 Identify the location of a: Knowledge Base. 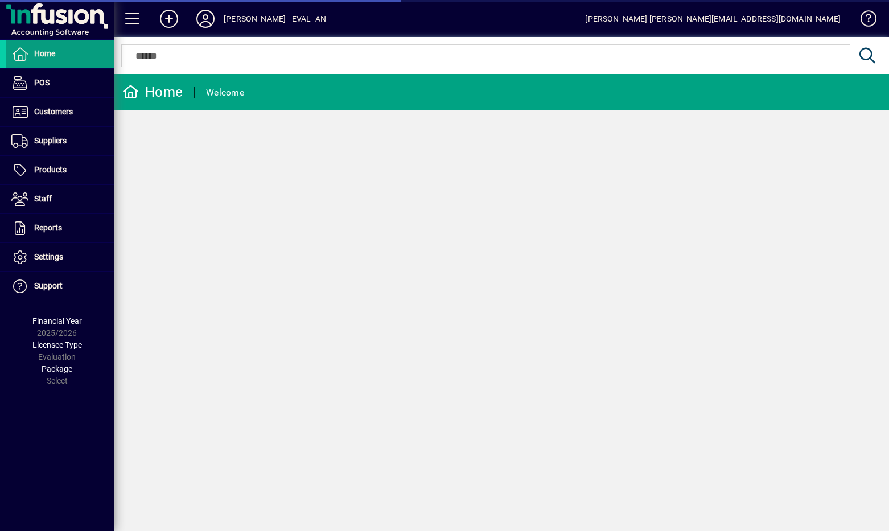
(863, 20).